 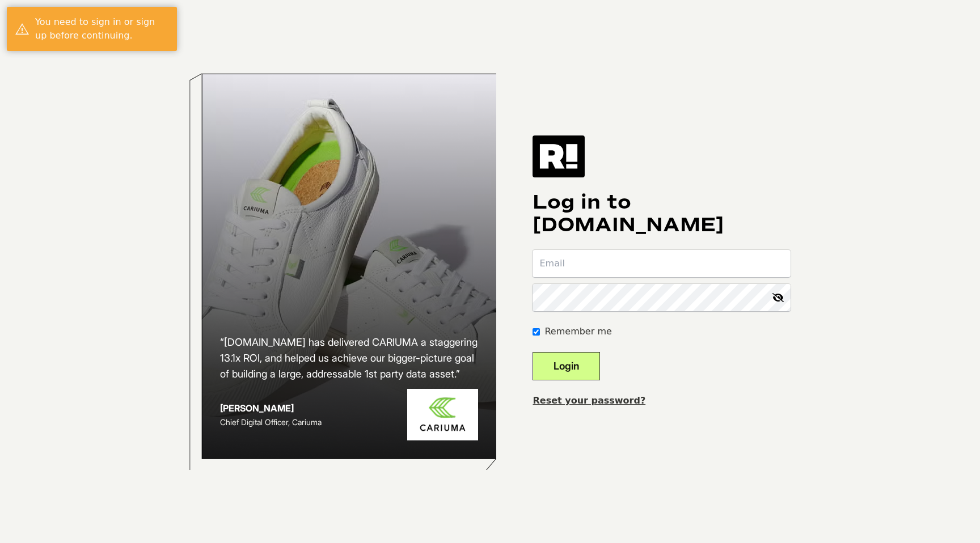 What do you see at coordinates (661, 263) in the screenshot?
I see `input: Email` at bounding box center [661, 263].